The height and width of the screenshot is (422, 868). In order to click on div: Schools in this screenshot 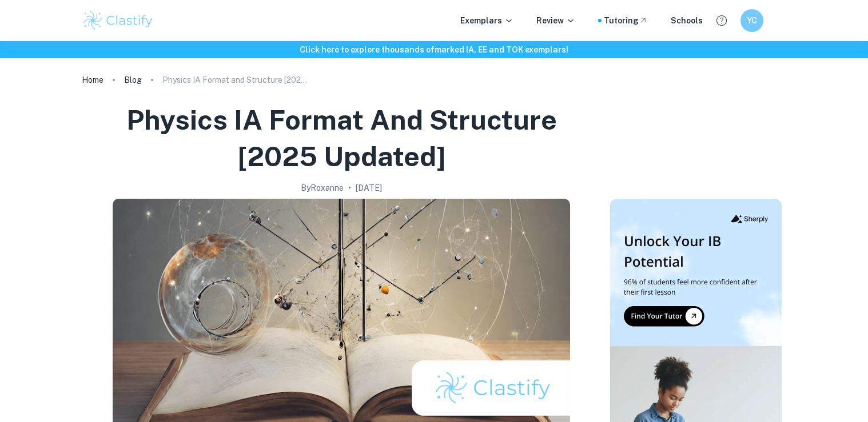, I will do `click(687, 20)`.